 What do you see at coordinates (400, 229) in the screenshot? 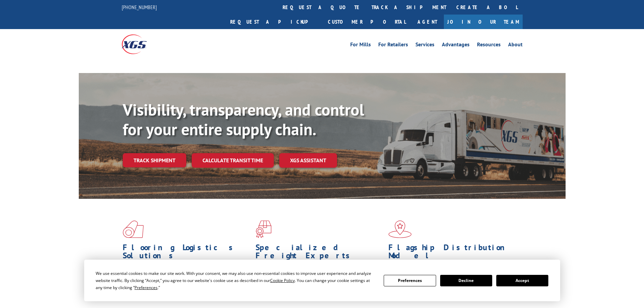
I see `img: xgs-icon-flagship-distribution-model-red` at bounding box center [400, 229].